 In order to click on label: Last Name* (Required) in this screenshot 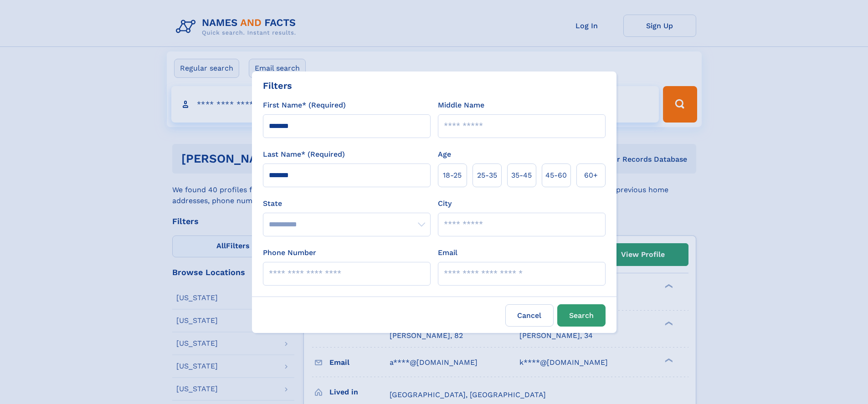, I will do `click(304, 154)`.